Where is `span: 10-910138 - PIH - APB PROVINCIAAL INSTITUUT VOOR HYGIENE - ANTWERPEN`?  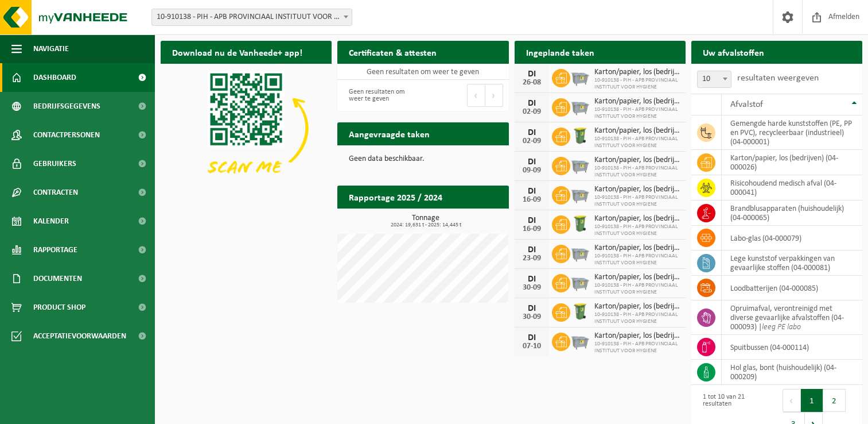
span: 10-910138 - PIH - APB PROVINCIAAL INSTITUUT VOOR HYGIENE - ANTWERPEN is located at coordinates (252, 17).